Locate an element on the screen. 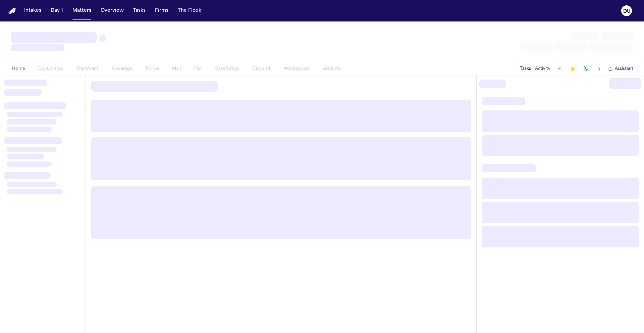 The image size is (644, 333). button: Matters is located at coordinates (82, 11).